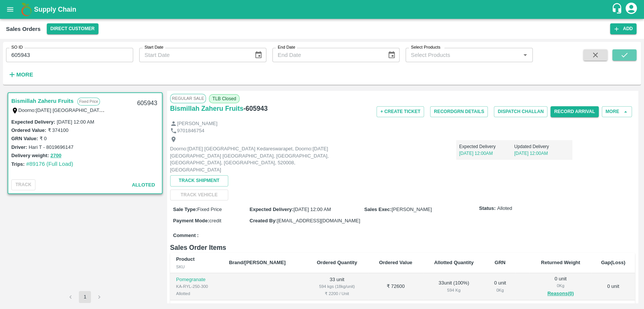  Describe the element at coordinates (197, 286) in the screenshot. I see `div: KA-RYL-250-300` at that location.